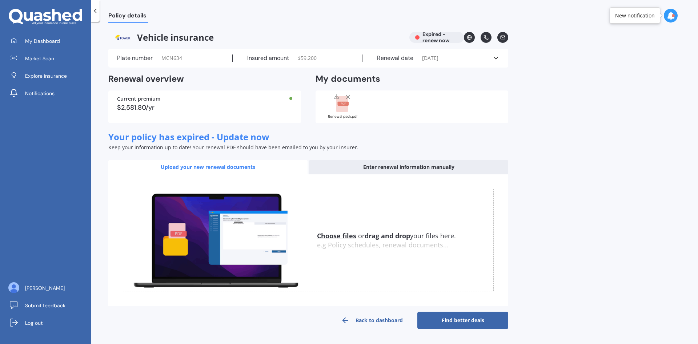 The image size is (698, 344). Describe the element at coordinates (233, 147) in the screenshot. I see `span: Keep your information up to date! Your renewal PDF should have been emailed to you by your insurer.` at that location.